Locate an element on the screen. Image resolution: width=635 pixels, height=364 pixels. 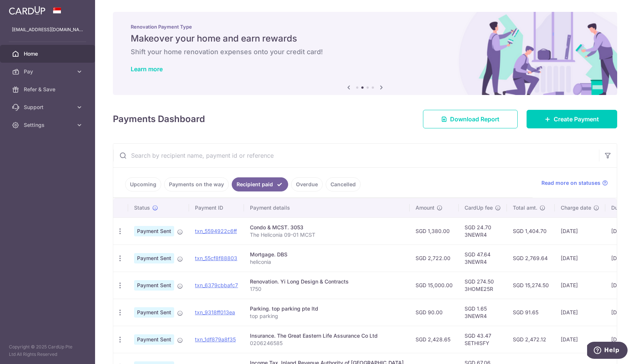
span: Download Report is located at coordinates (475, 119).